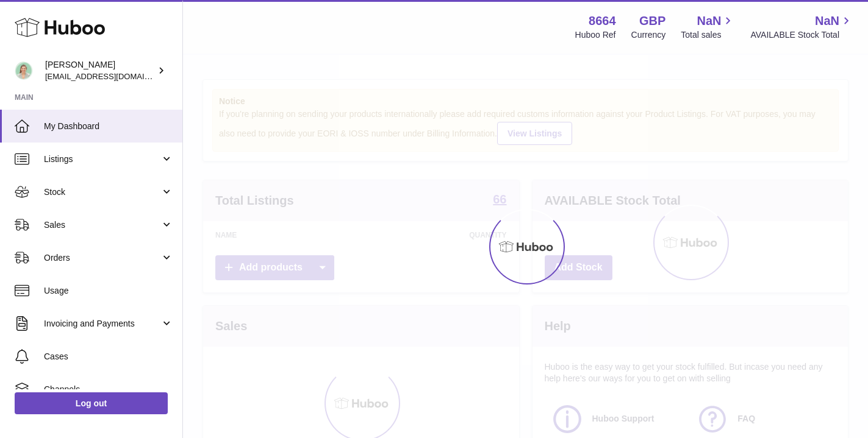 The image size is (868, 438). Describe the element at coordinates (102, 159) in the screenshot. I see `span: Listings` at that location.